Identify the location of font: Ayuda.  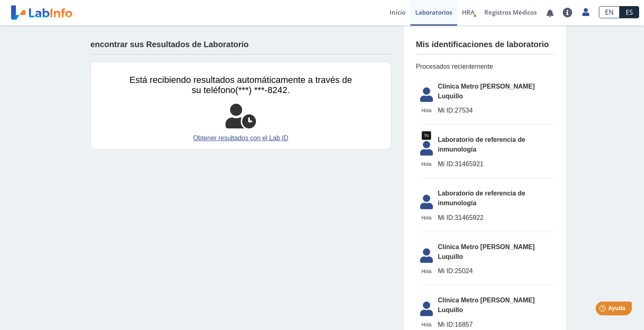
(45, 10).